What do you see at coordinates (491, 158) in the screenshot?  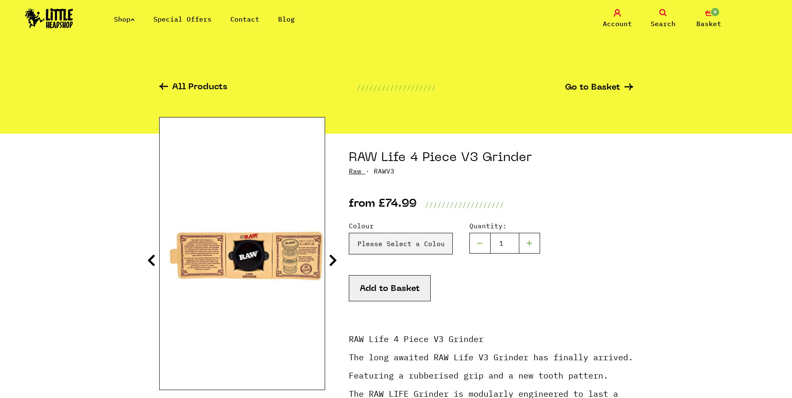 I see `h1: RAW Life 4 Piece V3 Grinder` at bounding box center [491, 158].